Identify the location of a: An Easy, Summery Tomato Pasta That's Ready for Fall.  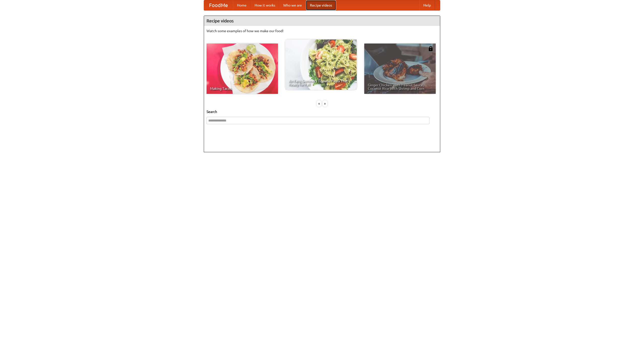
(321, 64).